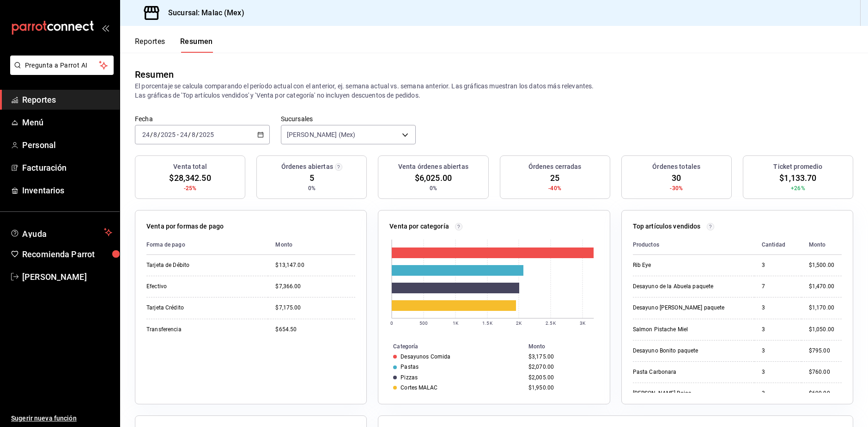 The width and height of the screenshot is (868, 427). I want to click on div: $795.00, so click(825, 350).